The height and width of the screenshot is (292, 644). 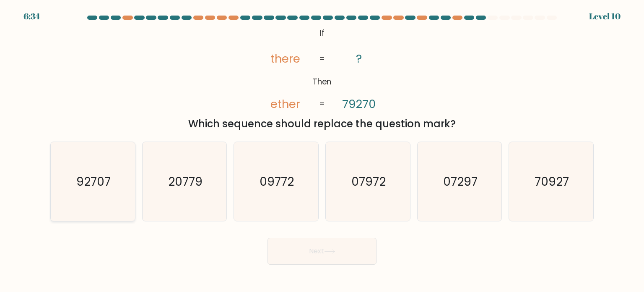 I want to click on tspan: 79270, so click(x=359, y=104).